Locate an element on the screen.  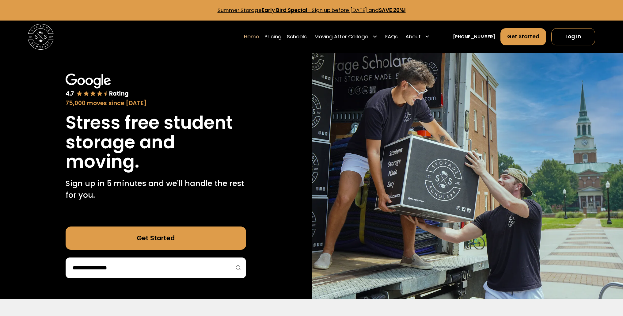
h1: Stress free student storage and moving. is located at coordinates (156, 142).